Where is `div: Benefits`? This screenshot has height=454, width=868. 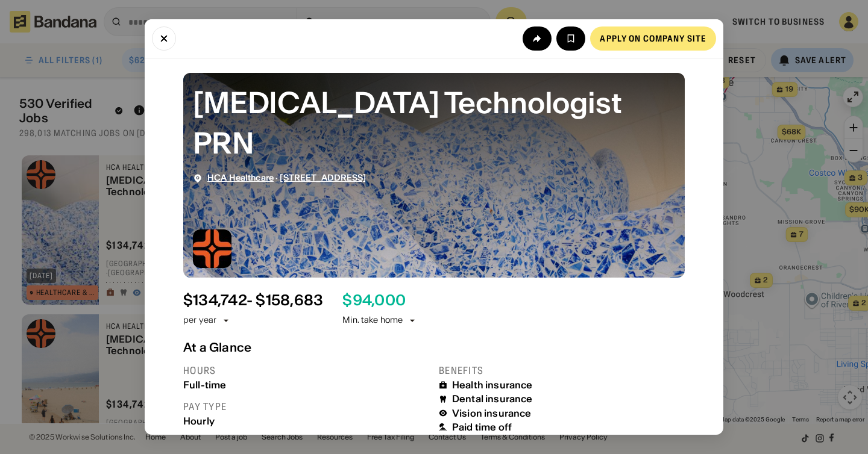
div: Benefits is located at coordinates (562, 370).